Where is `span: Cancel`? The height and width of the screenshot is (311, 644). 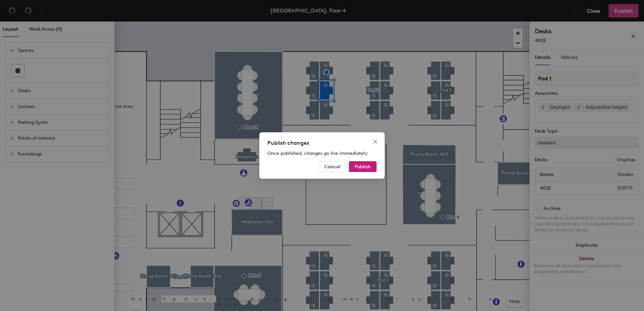 span: Cancel is located at coordinates (333, 166).